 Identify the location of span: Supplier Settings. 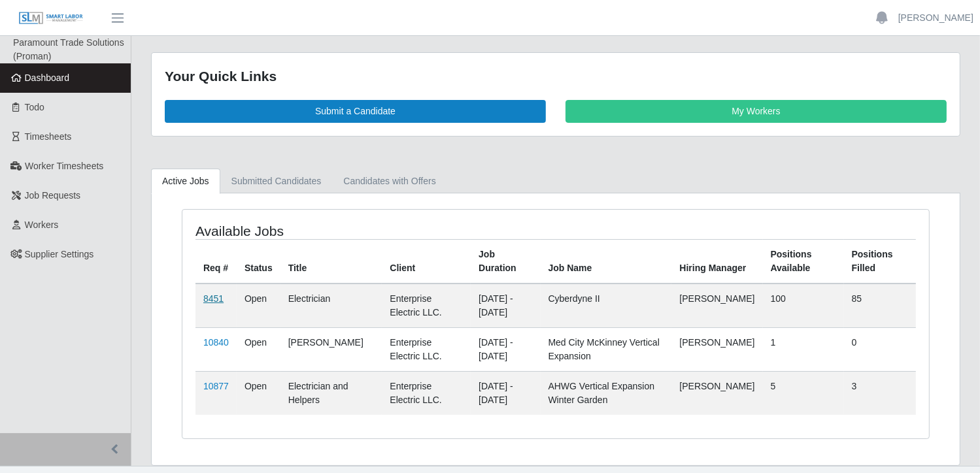
(59, 254).